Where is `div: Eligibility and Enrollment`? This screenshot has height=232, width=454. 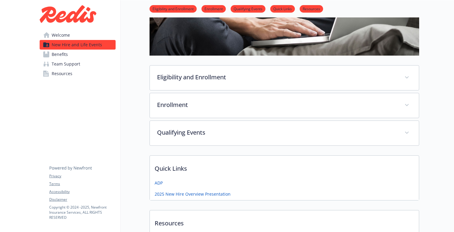
div: Eligibility and Enrollment is located at coordinates (284, 78).